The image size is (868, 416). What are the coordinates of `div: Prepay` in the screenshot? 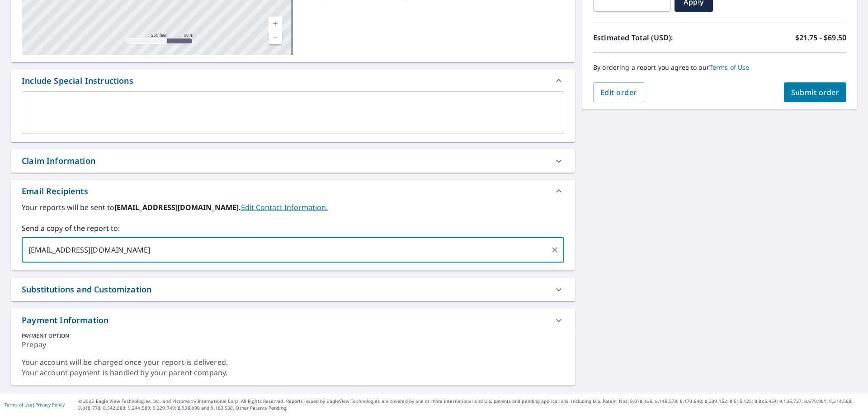 It's located at (293, 348).